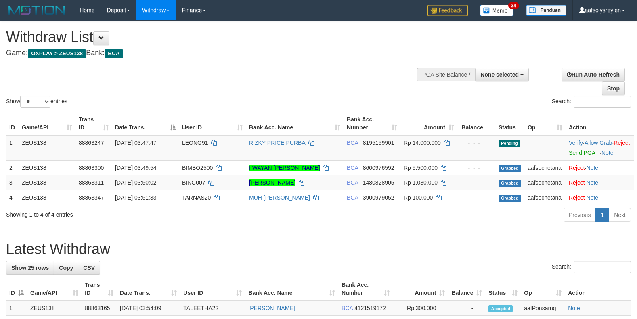  What do you see at coordinates (500, 309) in the screenshot?
I see `span: Accepted` at bounding box center [500, 309].